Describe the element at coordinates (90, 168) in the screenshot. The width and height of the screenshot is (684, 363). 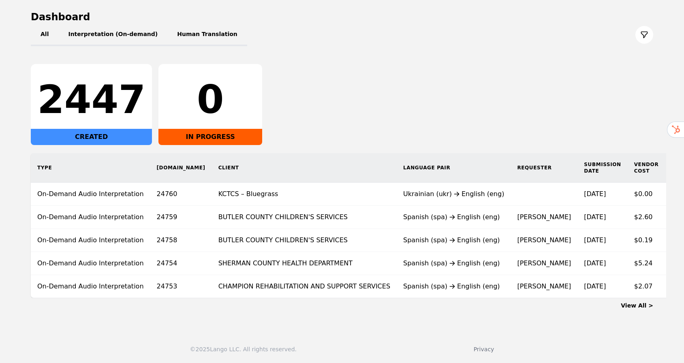
I see `th: Type` at that location.